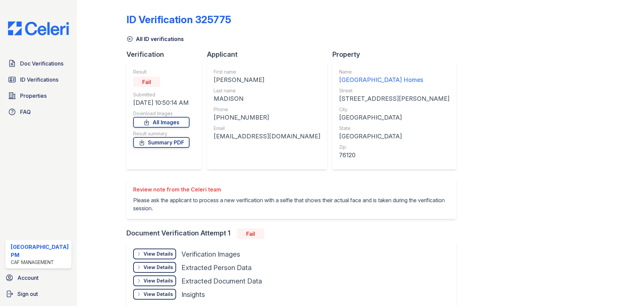 The height and width of the screenshot is (306, 644). What do you see at coordinates (193, 295) in the screenshot?
I see `div: Insights` at bounding box center [193, 295].